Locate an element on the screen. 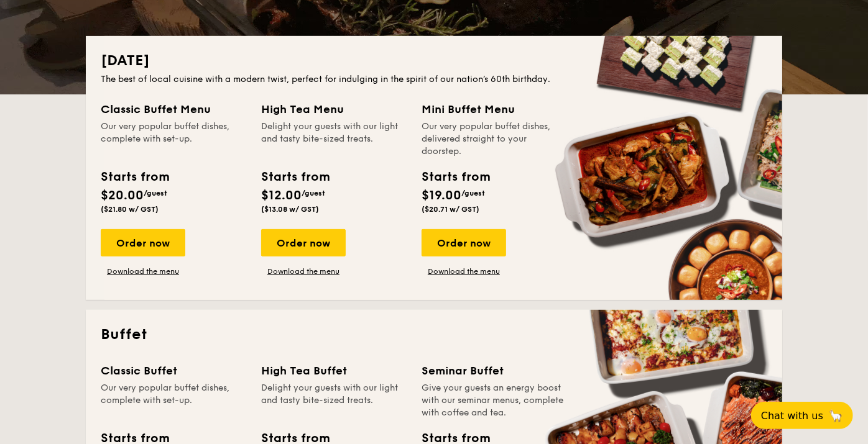  div: High Tea Menu is located at coordinates (334, 109).